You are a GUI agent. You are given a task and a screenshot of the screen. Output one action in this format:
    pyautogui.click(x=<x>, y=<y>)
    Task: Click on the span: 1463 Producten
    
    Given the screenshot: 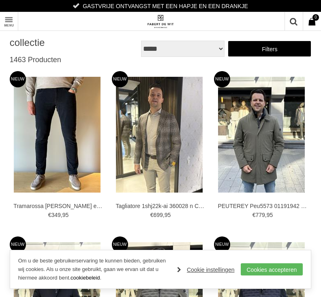 What is the action you would take?
    pyautogui.click(x=35, y=60)
    